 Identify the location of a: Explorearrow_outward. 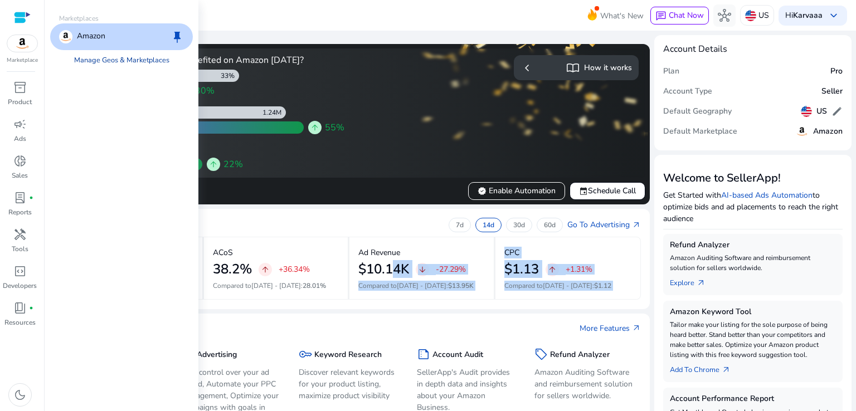
(692, 281).